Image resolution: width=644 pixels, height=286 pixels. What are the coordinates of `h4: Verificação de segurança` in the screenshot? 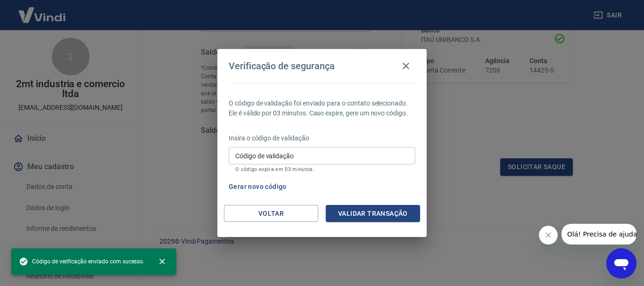 It's located at (282, 66).